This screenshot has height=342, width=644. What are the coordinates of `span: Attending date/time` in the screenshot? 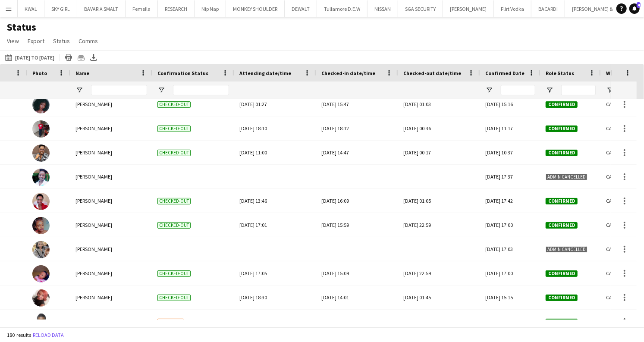 It's located at (265, 73).